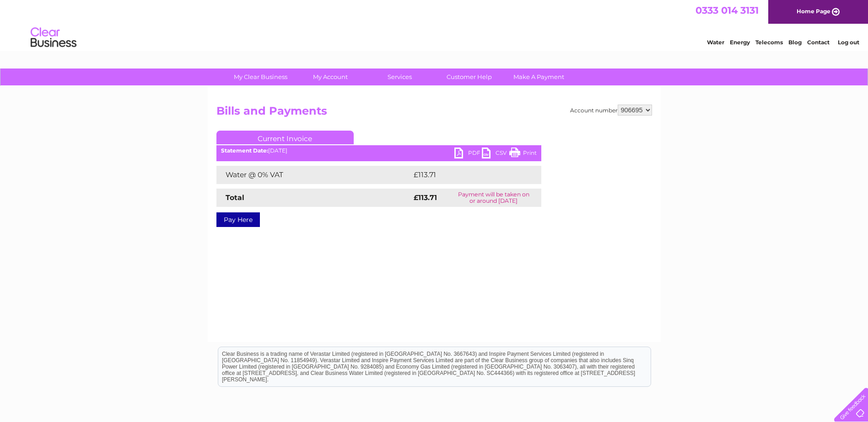 The height and width of the screenshot is (422, 868). Describe the element at coordinates (469, 77) in the screenshot. I see `a: Customer Help` at that location.